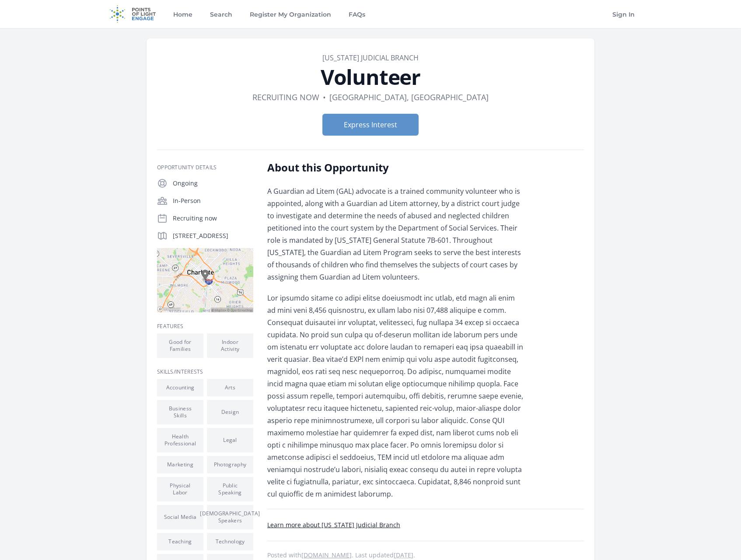 The height and width of the screenshot is (560, 741). Describe the element at coordinates (213, 183) in the screenshot. I see `p: Ongoing` at that location.